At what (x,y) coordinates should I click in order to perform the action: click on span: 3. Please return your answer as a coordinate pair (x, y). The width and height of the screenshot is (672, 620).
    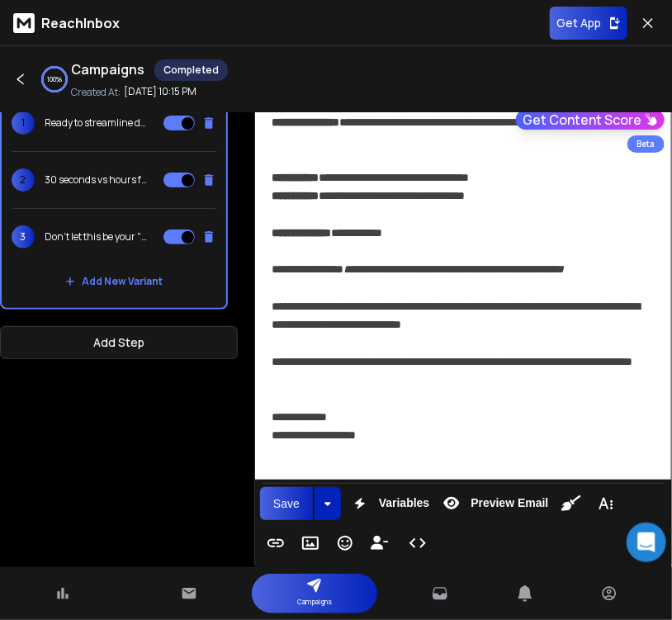
    Looking at the image, I should click on (23, 237).